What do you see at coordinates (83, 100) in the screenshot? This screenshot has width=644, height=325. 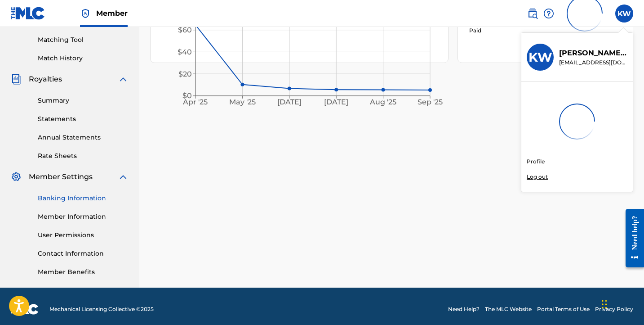 I see `a: Summary` at bounding box center [83, 100].